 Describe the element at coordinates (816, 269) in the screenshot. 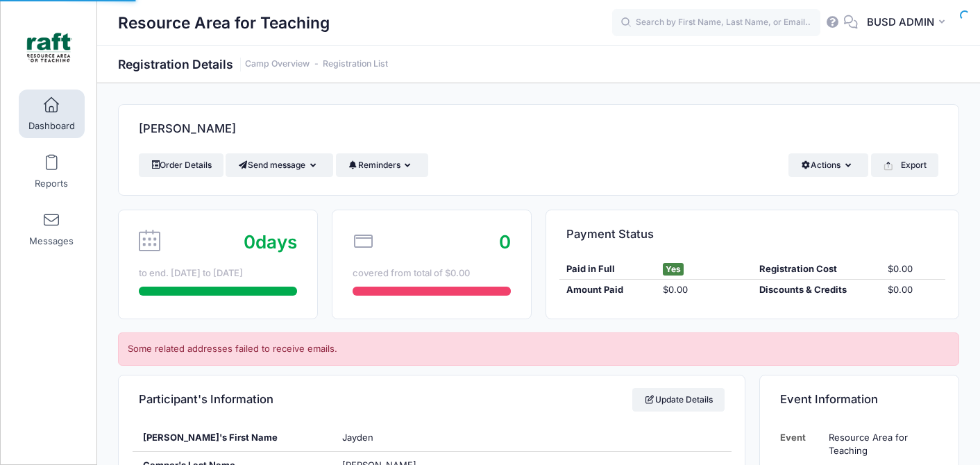

I see `div: Registration Cost` at that location.